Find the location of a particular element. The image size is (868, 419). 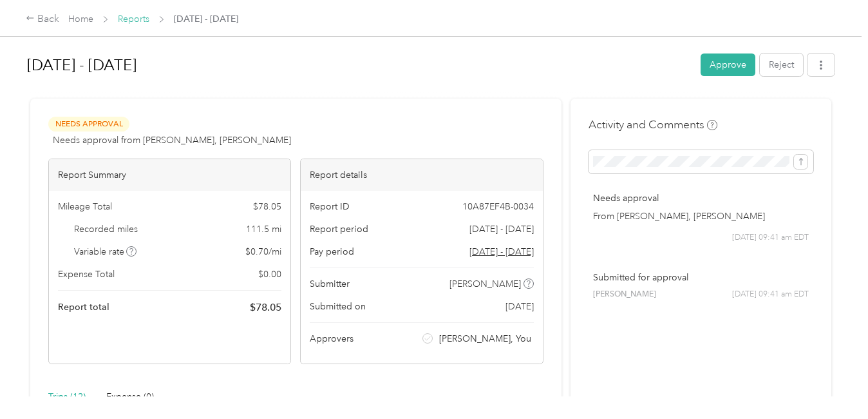

span: Approvers is located at coordinates (332, 339).